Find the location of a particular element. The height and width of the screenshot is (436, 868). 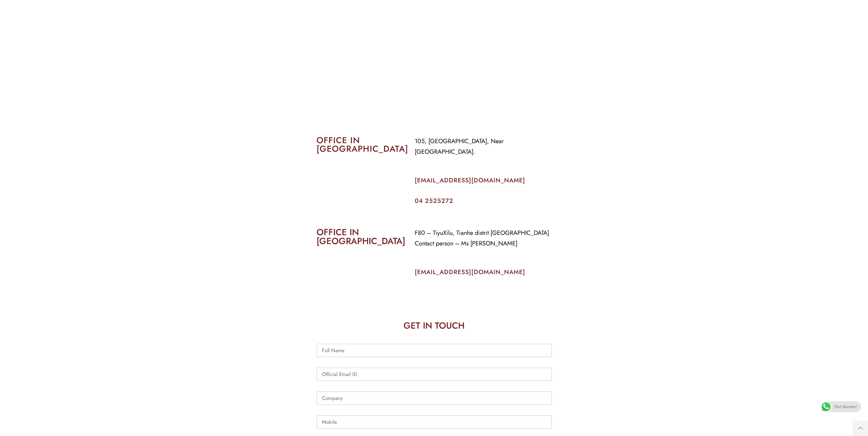

h2: GET IN TOUCH is located at coordinates (435, 325).